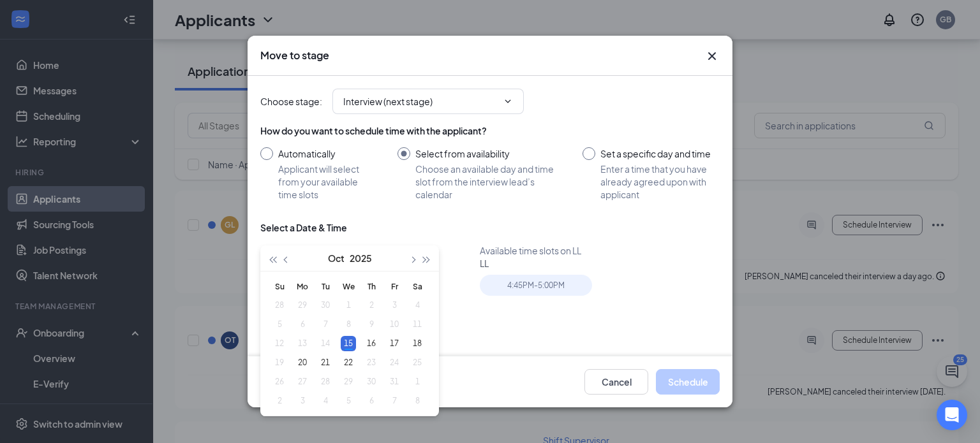 This screenshot has height=443, width=980. What do you see at coordinates (302, 363) in the screenshot?
I see `td: 2025-10-20` at bounding box center [302, 363].